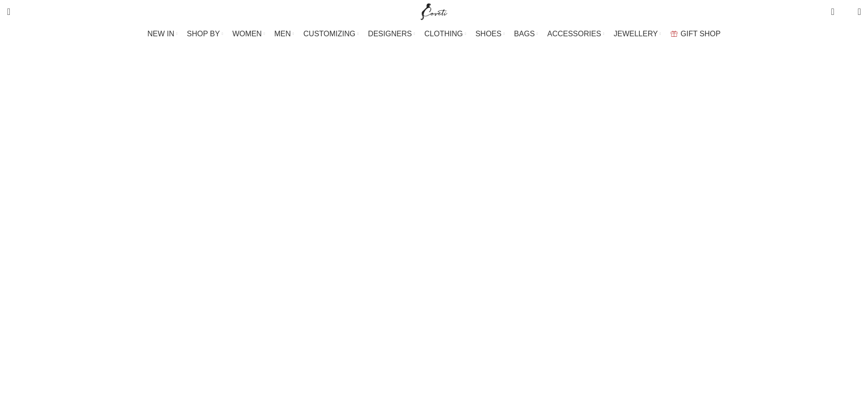 Image resolution: width=868 pixels, height=415 pixels. Describe the element at coordinates (542, 94) in the screenshot. I see `span: Rings` at that location.